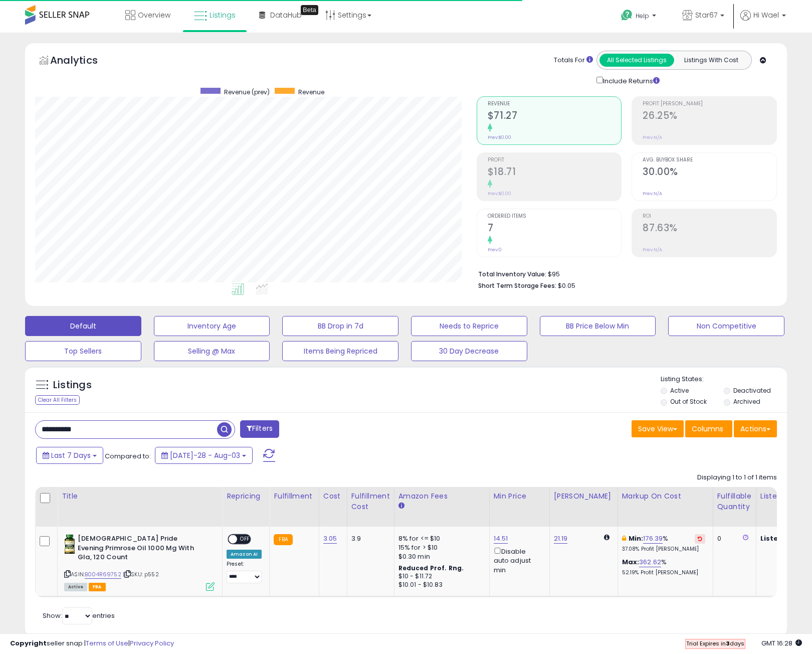 The width and height of the screenshot is (812, 654). Describe the element at coordinates (440, 548) in the screenshot. I see `div: 15% for > $10` at that location.